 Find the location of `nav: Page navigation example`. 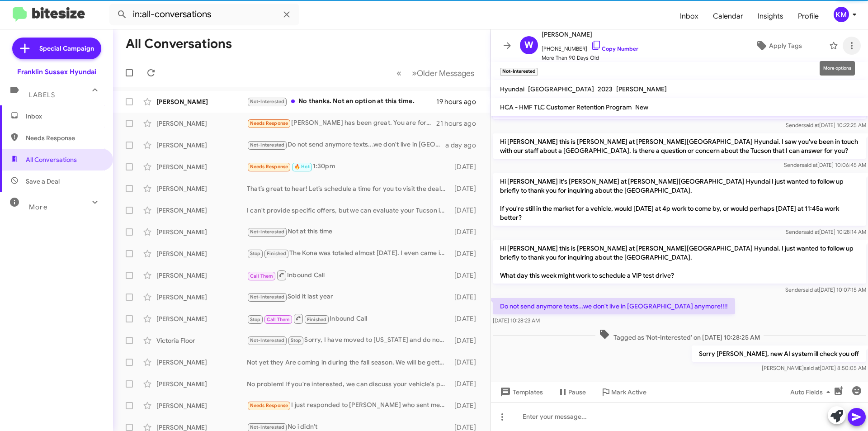

nav: Page navigation example is located at coordinates (435, 73).